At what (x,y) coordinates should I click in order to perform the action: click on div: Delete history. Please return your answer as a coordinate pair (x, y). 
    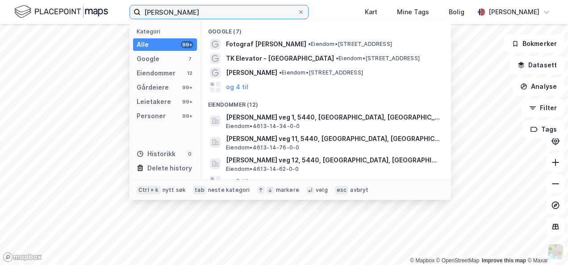
    Looking at the image, I should click on (170, 168).